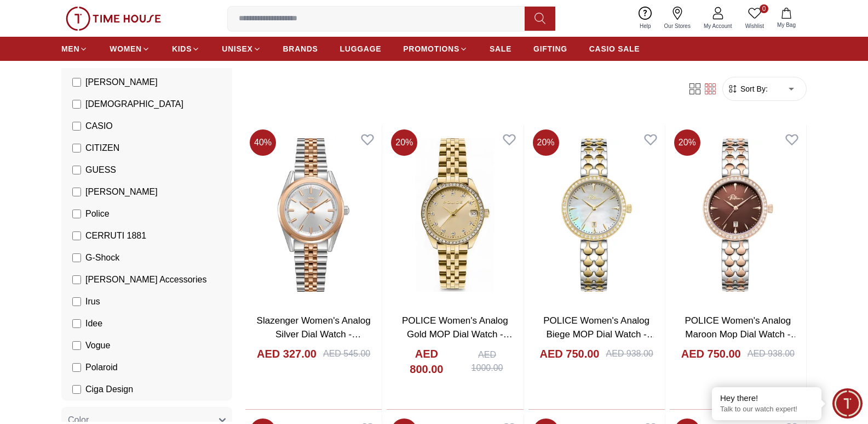  Describe the element at coordinates (76, 389) in the screenshot. I see `input: Ciga Design` at that location.